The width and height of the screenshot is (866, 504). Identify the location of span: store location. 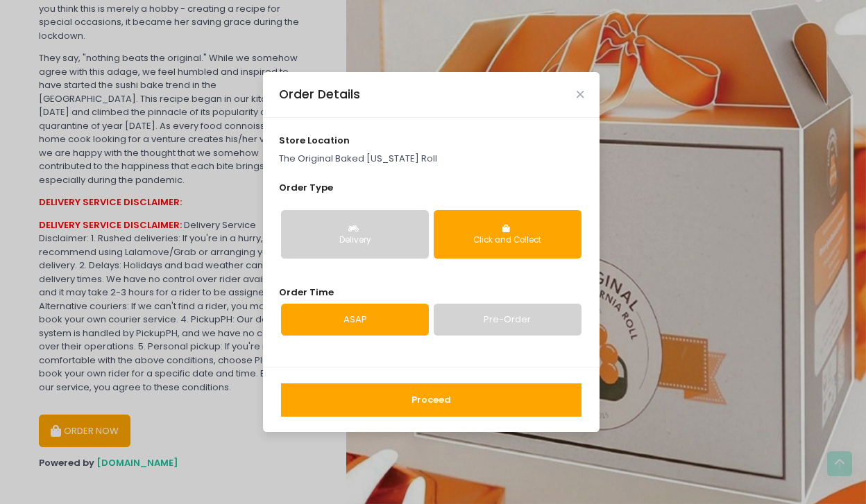
(314, 140).